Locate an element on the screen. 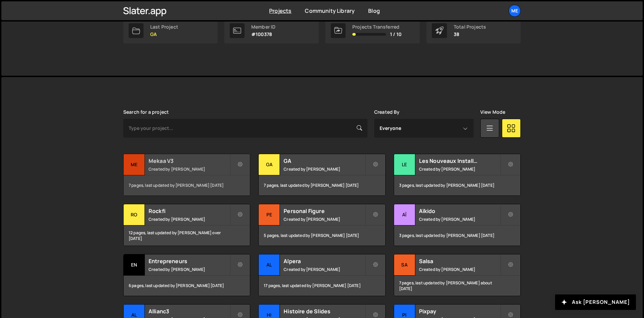  div: Sa is located at coordinates (405, 265).